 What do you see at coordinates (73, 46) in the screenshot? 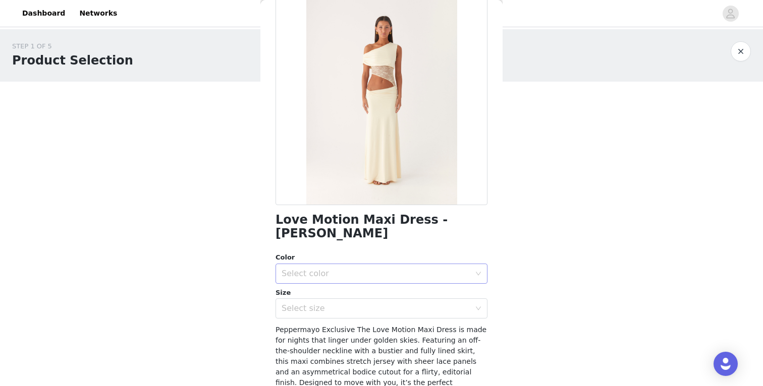
I see `div: STEP 1 OF 5` at bounding box center [73, 46].